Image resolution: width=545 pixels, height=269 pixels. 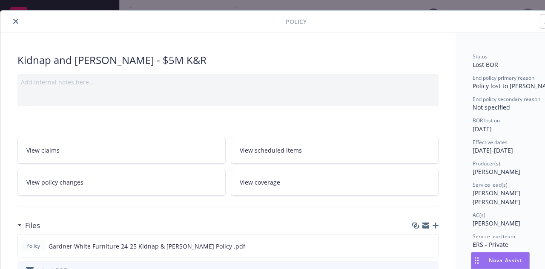 What do you see at coordinates (479, 215) in the screenshot?
I see `span: AC(s)` at bounding box center [479, 215].